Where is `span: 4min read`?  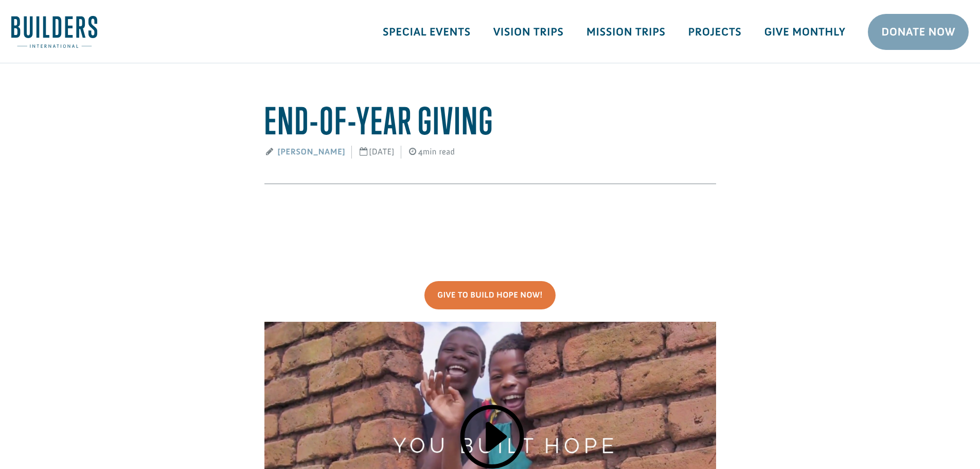 span: 4min read is located at coordinates (432, 152).